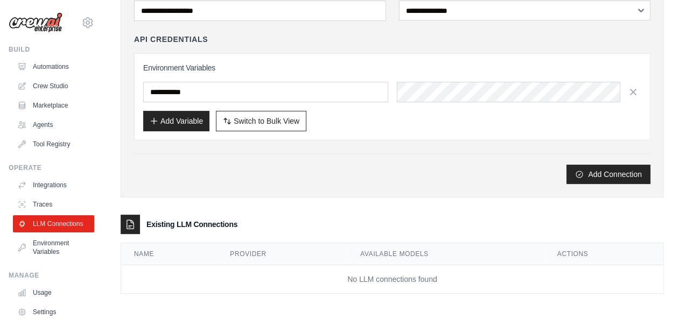 This screenshot has height=319, width=681. What do you see at coordinates (51, 168) in the screenshot?
I see `div: Operate` at bounding box center [51, 168].